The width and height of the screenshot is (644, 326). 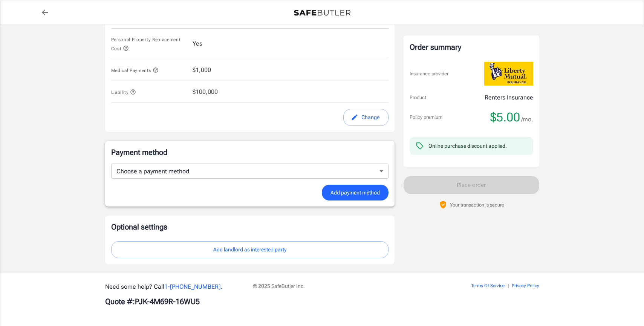 What do you see at coordinates (508, 98) in the screenshot?
I see `p: Renters Insurance` at bounding box center [508, 98].